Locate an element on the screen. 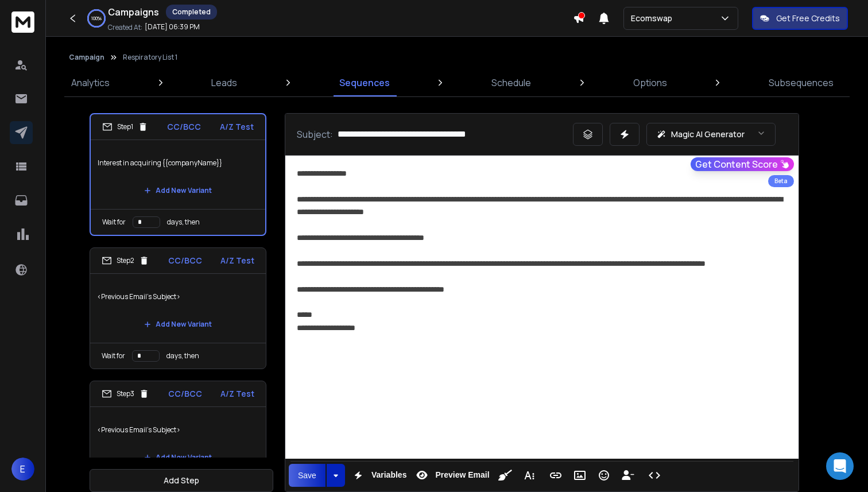  button: Preview Email is located at coordinates (452, 475).